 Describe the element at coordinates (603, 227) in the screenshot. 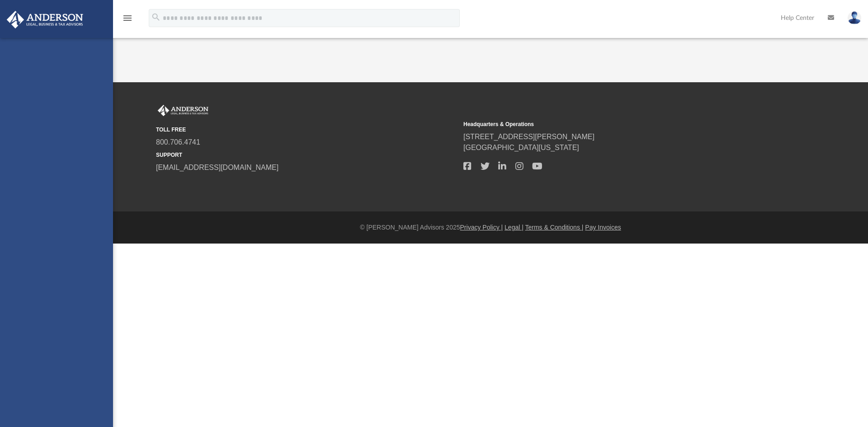

I see `a: Pay Invoices` at that location.